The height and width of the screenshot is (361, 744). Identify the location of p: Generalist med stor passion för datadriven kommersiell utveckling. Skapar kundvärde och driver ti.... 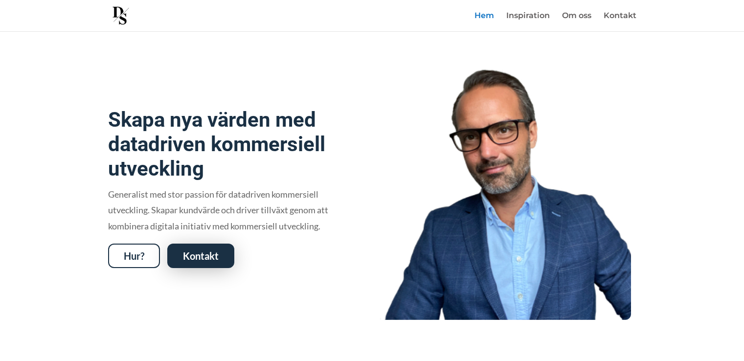
(230, 210).